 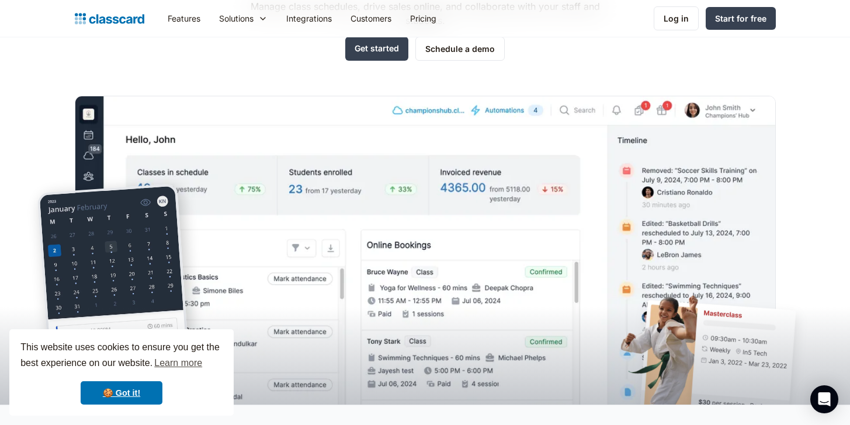 What do you see at coordinates (309, 18) in the screenshot?
I see `a: Integrations` at bounding box center [309, 18].